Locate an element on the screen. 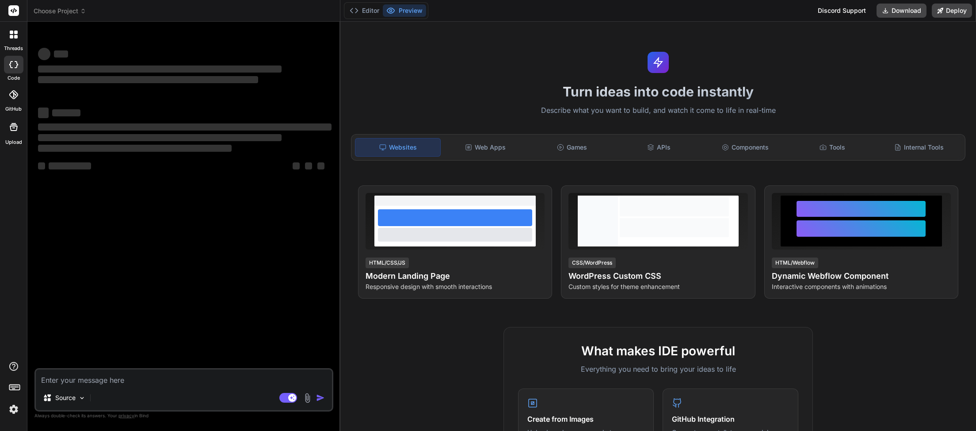  h4: Dynamic Webflow Component is located at coordinates (861, 276).